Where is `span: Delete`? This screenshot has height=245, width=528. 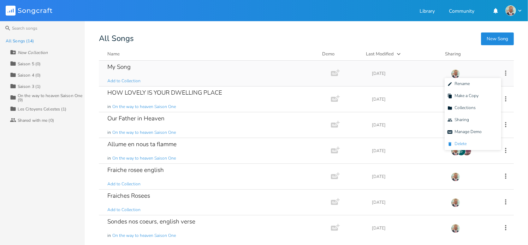 span: Delete is located at coordinates (457, 144).